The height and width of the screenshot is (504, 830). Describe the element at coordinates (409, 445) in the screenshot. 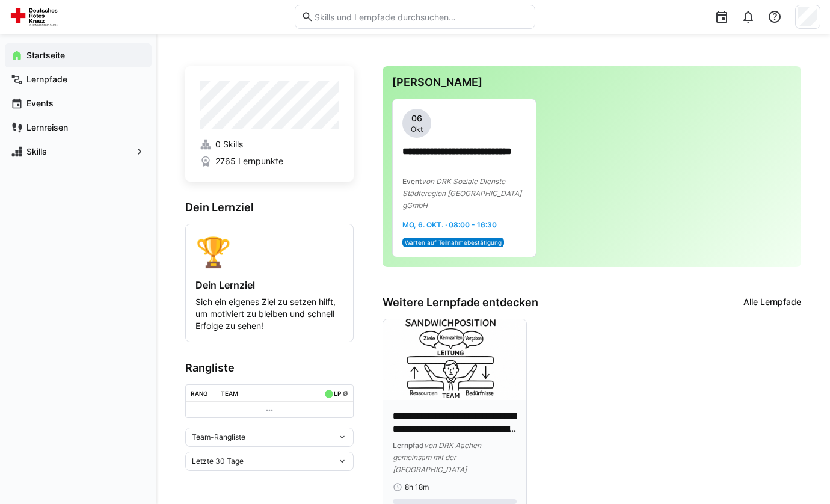

I see `span: Lernpfad` at that location.